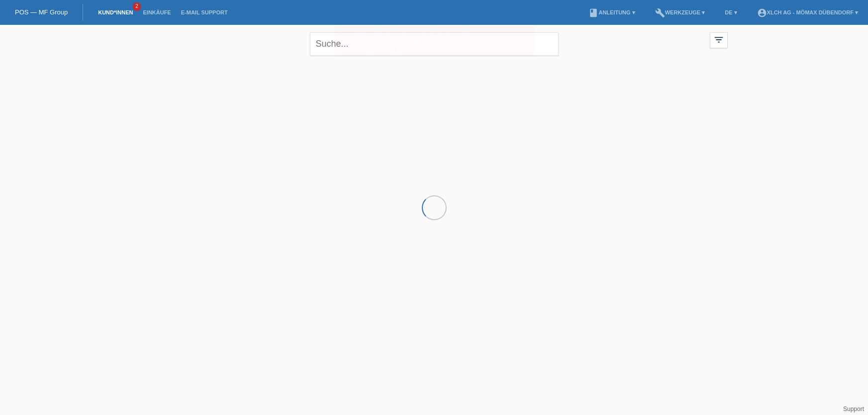 The height and width of the screenshot is (415, 868). Describe the element at coordinates (719, 40) in the screenshot. I see `i: filter_list` at that location.